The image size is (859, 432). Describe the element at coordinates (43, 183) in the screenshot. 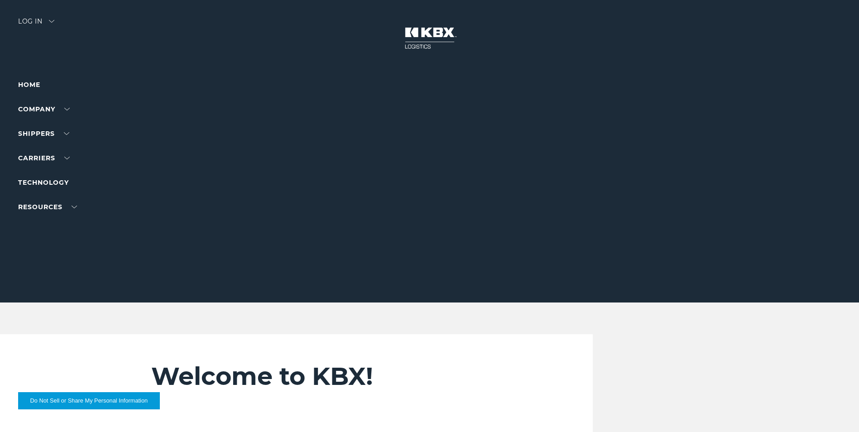

I see `a: Technology` at that location.